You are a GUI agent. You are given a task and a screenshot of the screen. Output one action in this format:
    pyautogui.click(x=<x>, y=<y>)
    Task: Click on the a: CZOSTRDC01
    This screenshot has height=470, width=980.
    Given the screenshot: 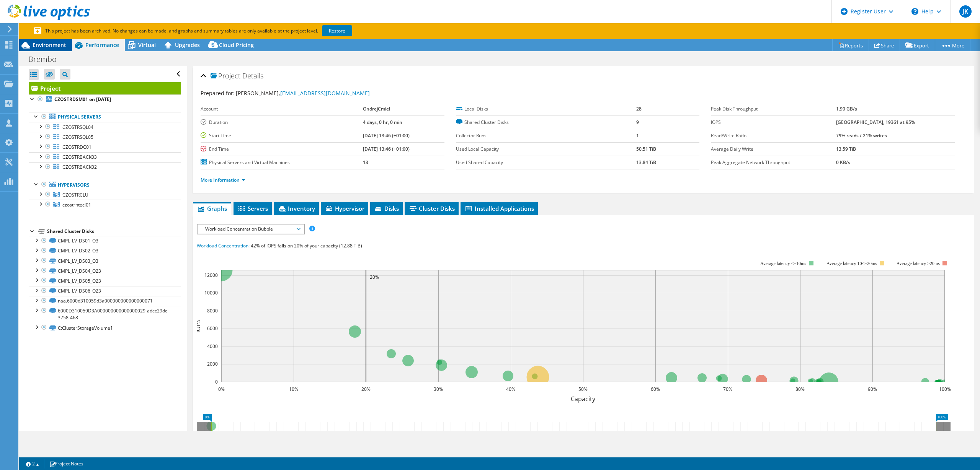 What is the action you would take?
    pyautogui.click(x=105, y=147)
    